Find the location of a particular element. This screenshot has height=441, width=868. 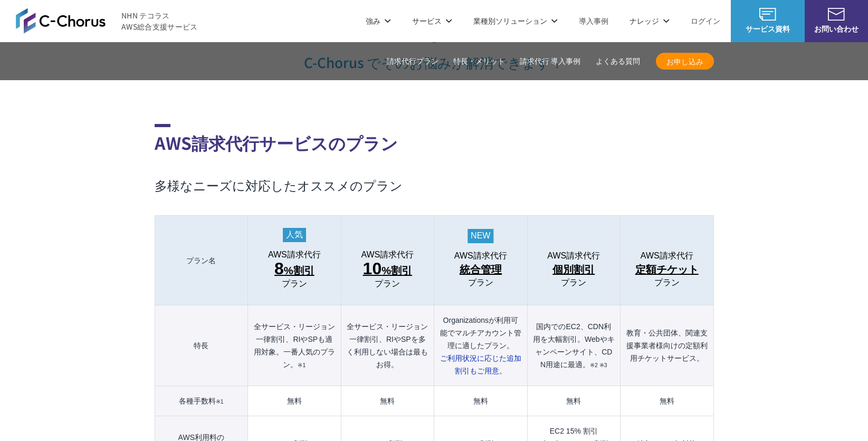

span: ご利用状況に応じた is located at coordinates (481, 364).